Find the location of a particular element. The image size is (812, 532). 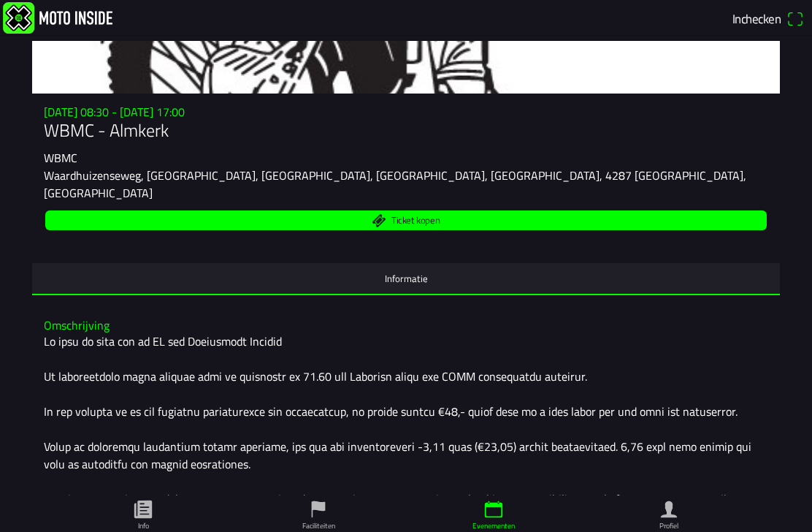

ion-label: Profiel is located at coordinates (669, 526).